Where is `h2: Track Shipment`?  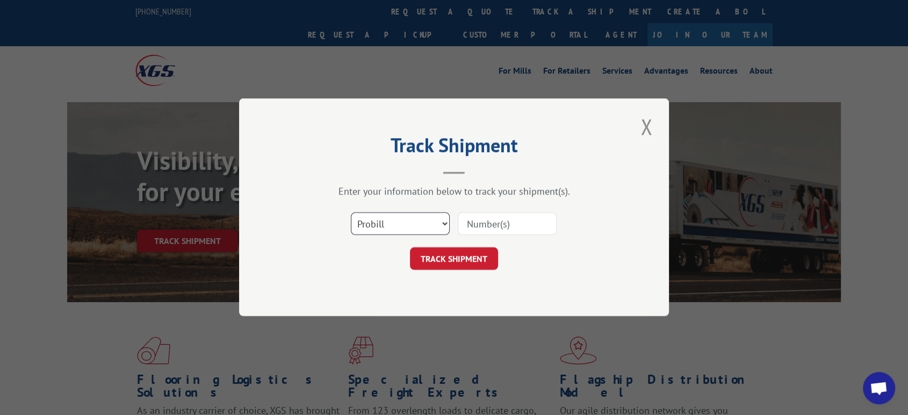
h2: Track Shipment is located at coordinates (454, 148).